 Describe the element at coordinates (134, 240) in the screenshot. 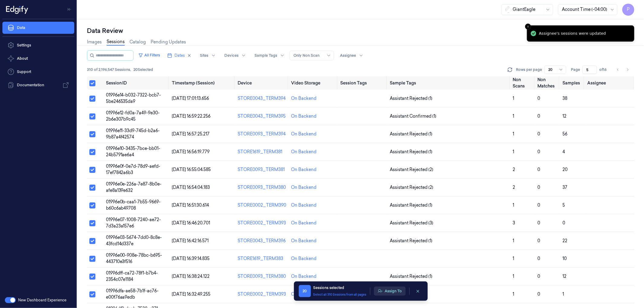

I see `span: 01996e03-5674-7dd0-8c8e-43fcd14d337e` at that location.